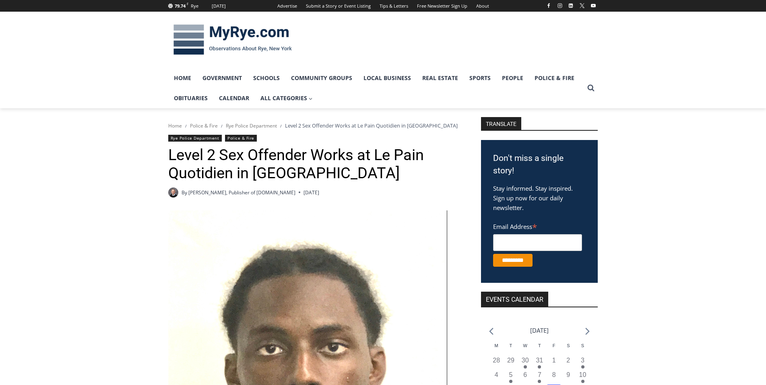 The width and height of the screenshot is (766, 385). Describe the element at coordinates (511, 360) in the screenshot. I see `time: 29` at that location.